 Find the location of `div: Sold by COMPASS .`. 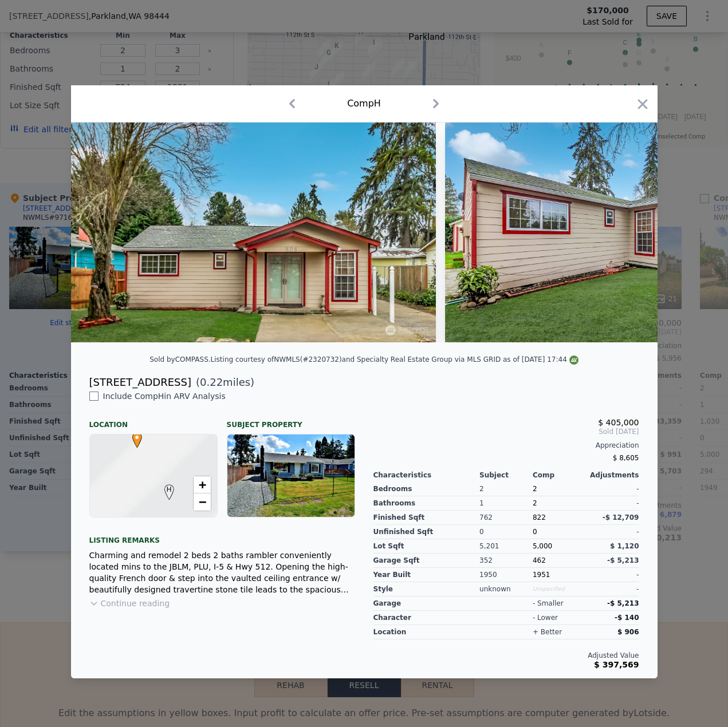

div: Sold by COMPASS . is located at coordinates (180, 360).